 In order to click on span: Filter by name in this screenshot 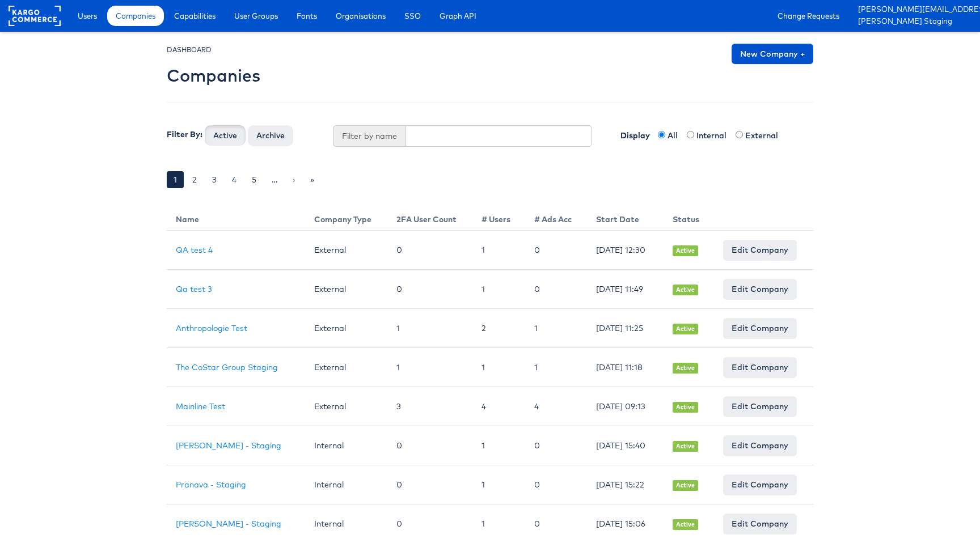, I will do `click(369, 136)`.